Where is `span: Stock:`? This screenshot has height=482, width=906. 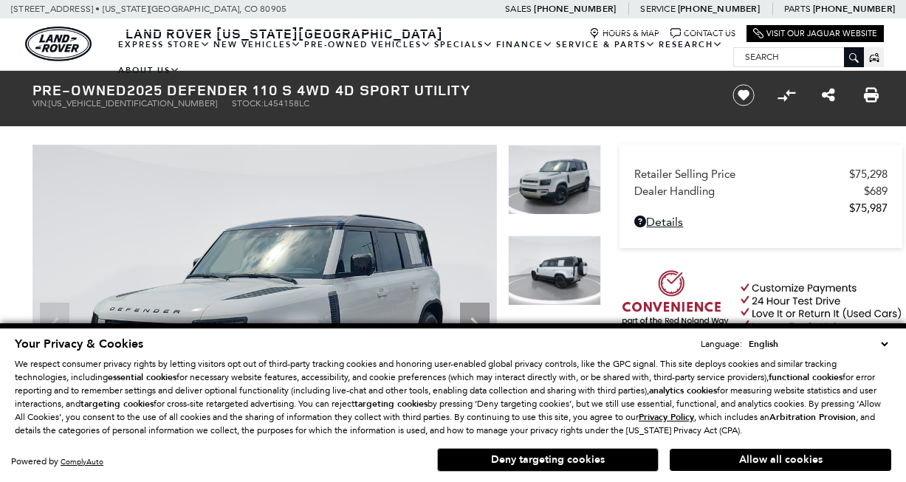 span: Stock: is located at coordinates (247, 103).